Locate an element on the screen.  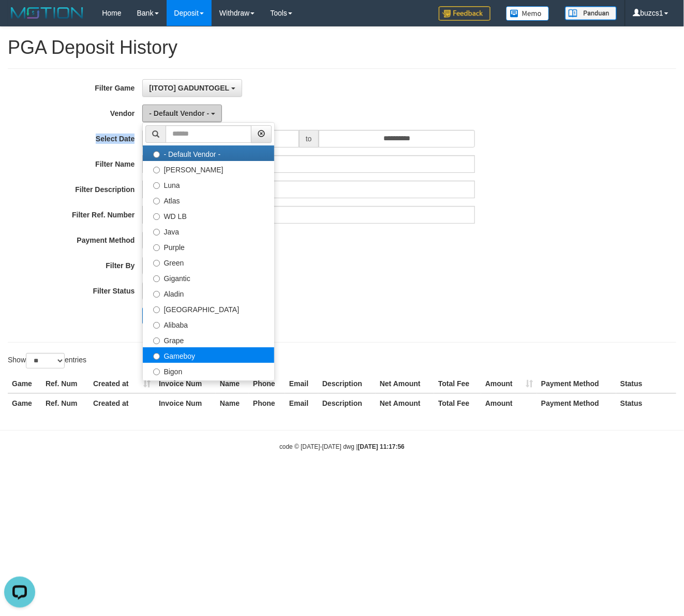
input: Java is located at coordinates (156, 232).